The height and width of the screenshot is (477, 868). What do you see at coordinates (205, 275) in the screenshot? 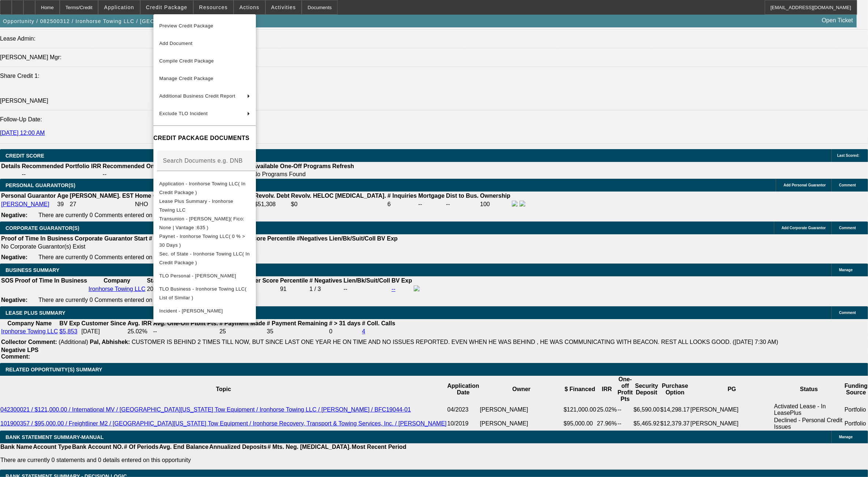
I see `button: TLO Personal - Tarin, Edgar` at bounding box center [205, 275].